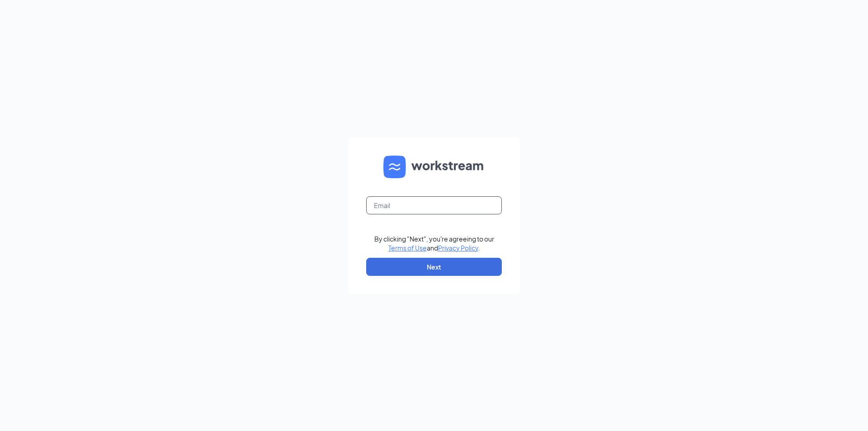  Describe the element at coordinates (434, 166) in the screenshot. I see `img: WS logo and Workstream text` at that location.